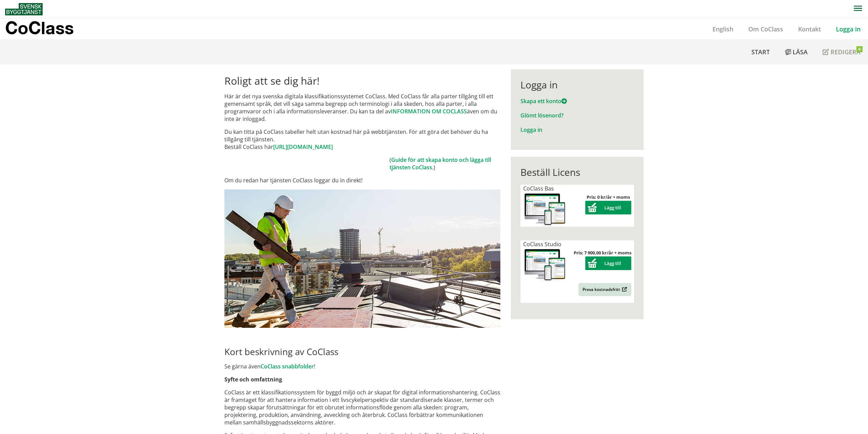 Image resolution: width=868 pixels, height=434 pixels. I want to click on p: Se gärna även !, so click(362, 366).